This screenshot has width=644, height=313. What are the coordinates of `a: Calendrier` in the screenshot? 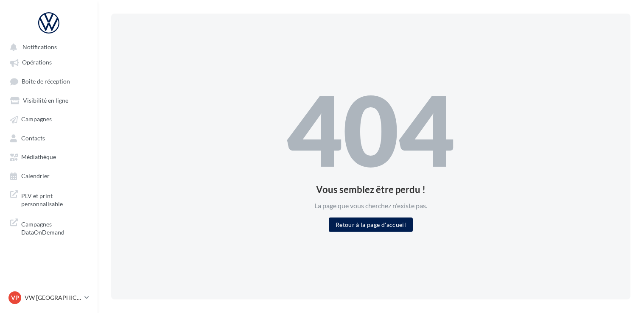 It's located at (49, 176).